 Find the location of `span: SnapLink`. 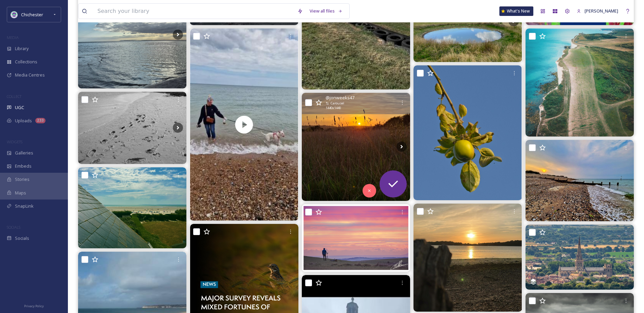

span: SnapLink is located at coordinates (24, 206).